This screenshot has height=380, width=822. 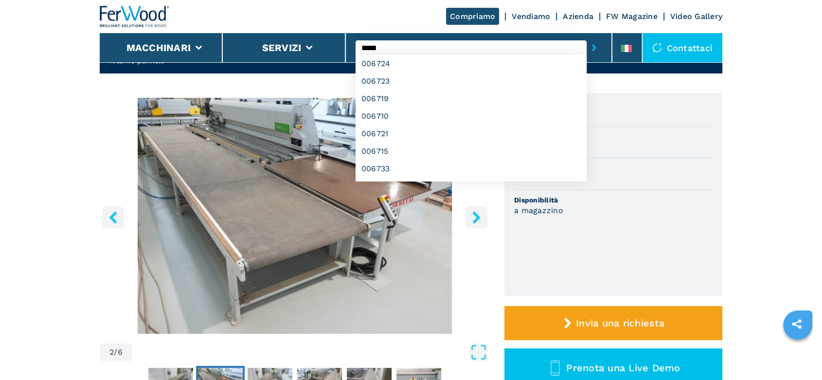 What do you see at coordinates (614, 168) in the screenshot?
I see `span: Modello` at bounding box center [614, 168].